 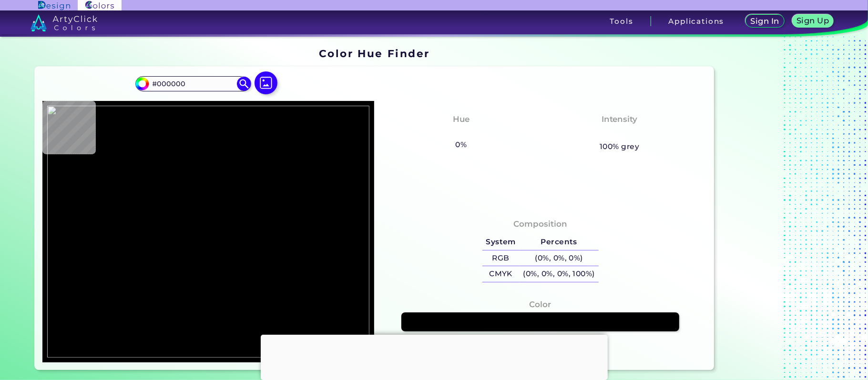 What do you see at coordinates (559, 242) in the screenshot?
I see `h5: Percents` at bounding box center [559, 242].